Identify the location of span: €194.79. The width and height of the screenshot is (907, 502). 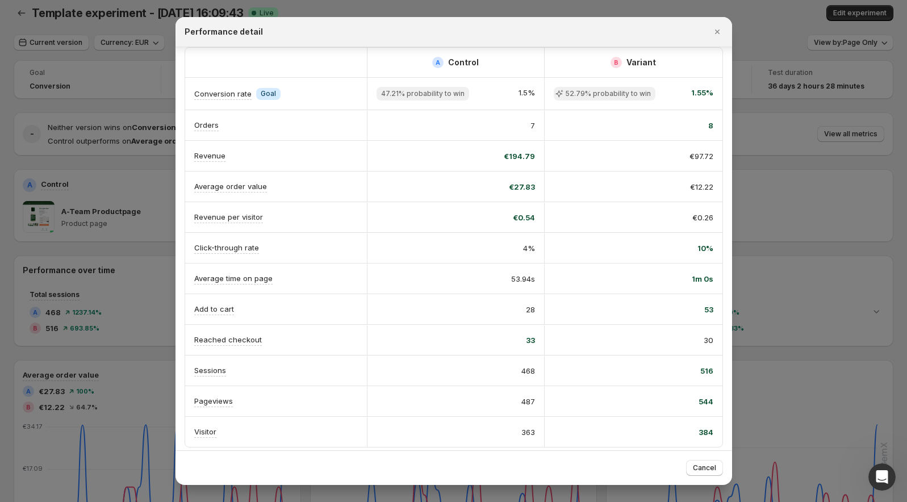
(519, 156).